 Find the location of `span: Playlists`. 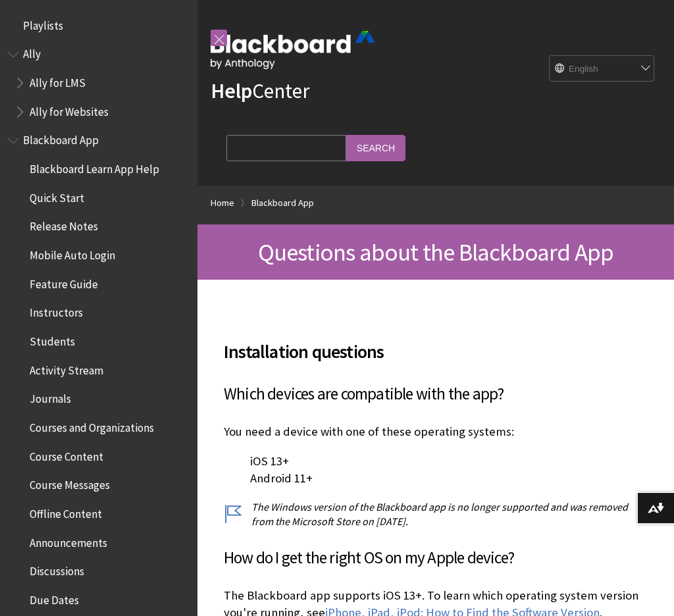

span: Playlists is located at coordinates (43, 23).